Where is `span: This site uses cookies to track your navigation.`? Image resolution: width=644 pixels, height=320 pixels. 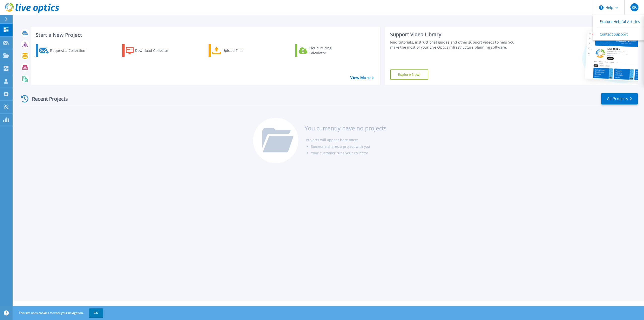 span: This site uses cookies to track your navigation. is located at coordinates (58, 313).